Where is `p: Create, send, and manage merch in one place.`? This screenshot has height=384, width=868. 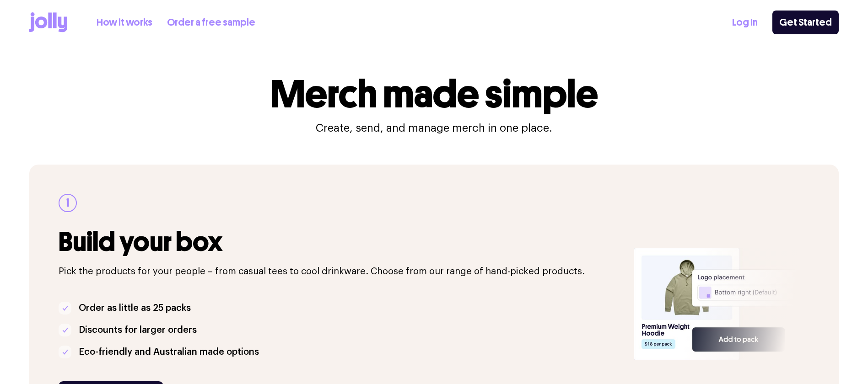
p: Create, send, and manage merch in one place. is located at coordinates (434, 128).